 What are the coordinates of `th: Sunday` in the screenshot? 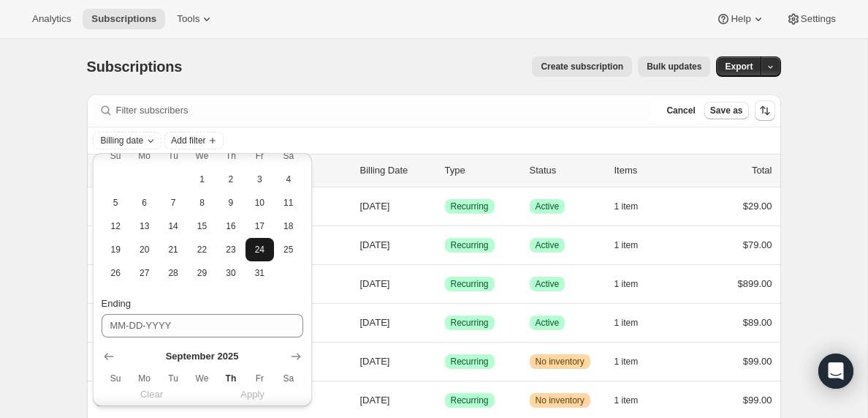 It's located at (116, 378).